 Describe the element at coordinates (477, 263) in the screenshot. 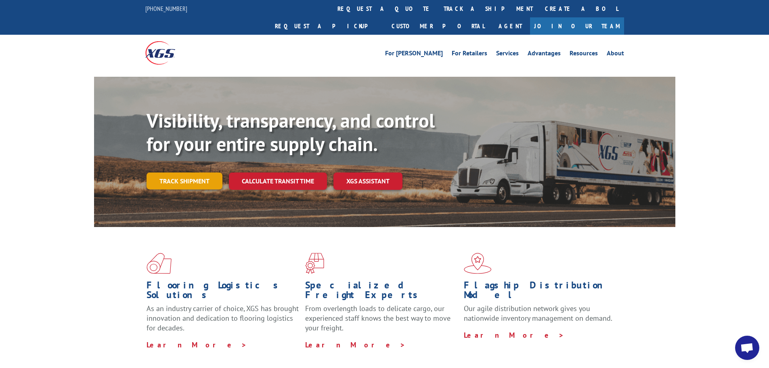

I see `img: xgs-icon-flagship-distribution-model-red` at that location.